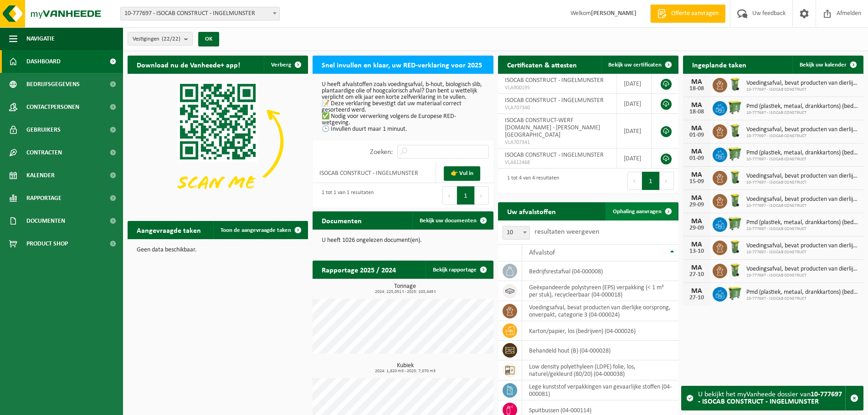 This screenshot has height=415, width=868. I want to click on span: Gebruikers, so click(43, 130).